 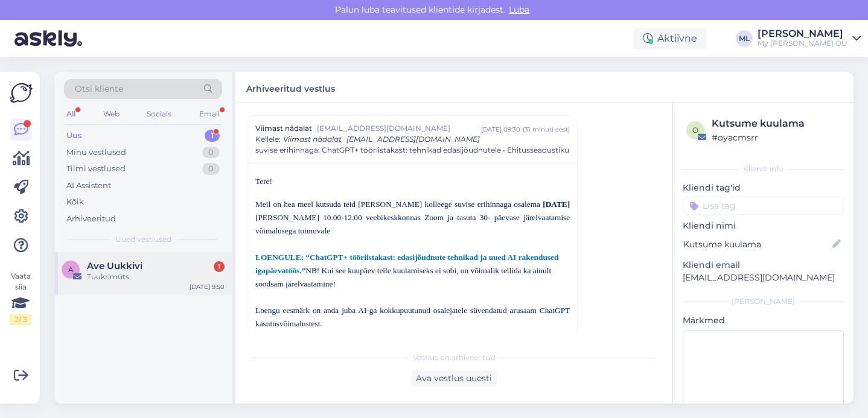 What do you see at coordinates (533, 150) in the screenshot?
I see `span: suvise erihinnaga: ChatGPT+ tööriistakast: tehnikad edasijõudnutele • Ehitusseadustiku muudatused...` at bounding box center [533, 150].